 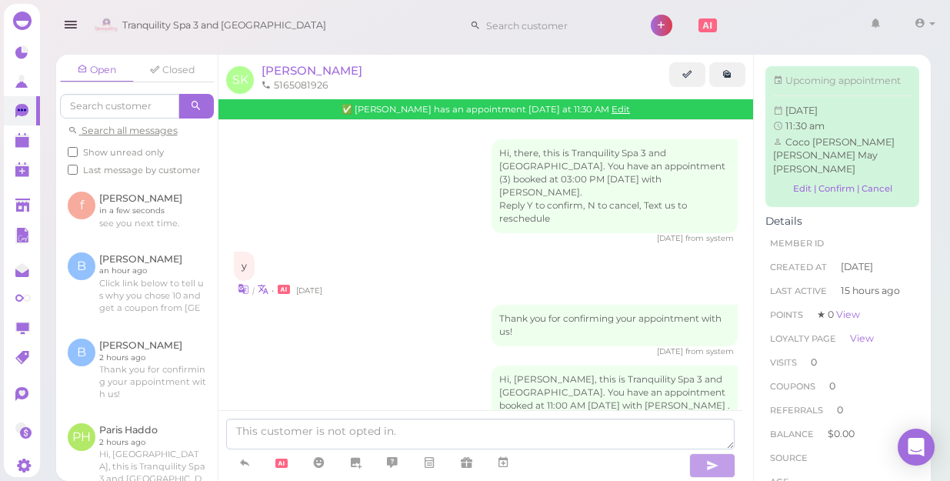 What do you see at coordinates (792, 386) in the screenshot?
I see `span: Coupons` at bounding box center [792, 386].